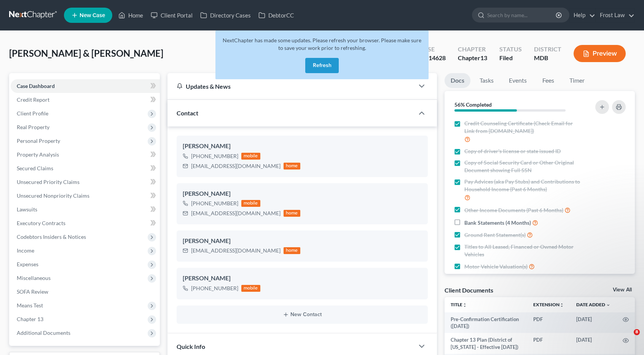  What do you see at coordinates (191, 346) in the screenshot?
I see `span: Quick Info` at bounding box center [191, 346].